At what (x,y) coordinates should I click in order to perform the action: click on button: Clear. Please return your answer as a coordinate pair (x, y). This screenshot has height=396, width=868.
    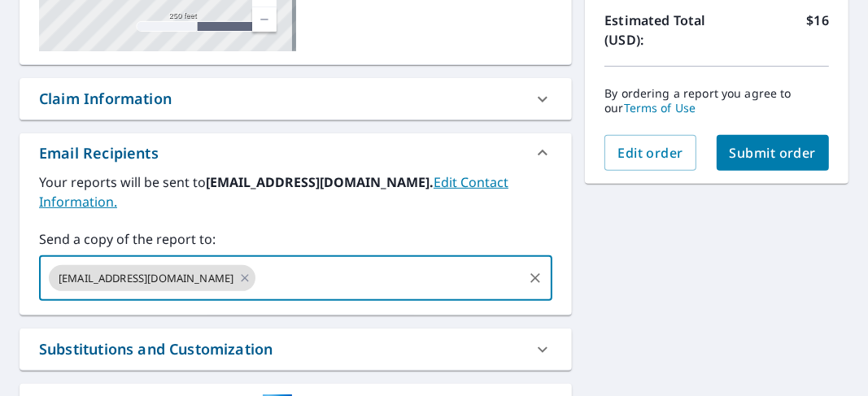
    Looking at the image, I should click on (536, 279).